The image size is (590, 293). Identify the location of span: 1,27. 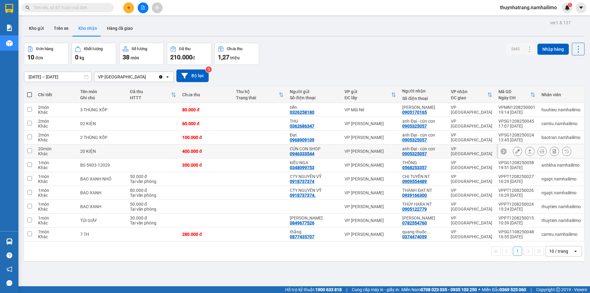
(223, 57).